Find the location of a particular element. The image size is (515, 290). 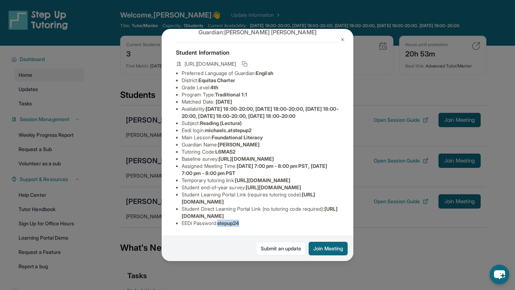

button: Copy link is located at coordinates (244, 64).